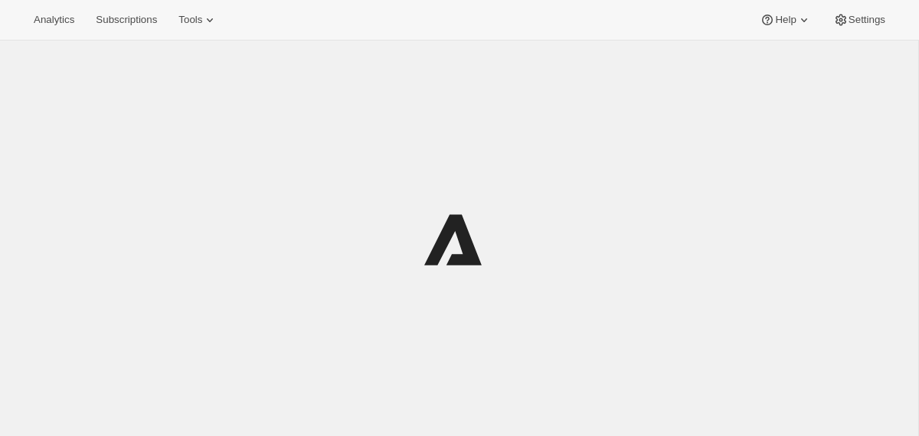 The height and width of the screenshot is (436, 919). Describe the element at coordinates (54, 20) in the screenshot. I see `button: Analytics` at that location.